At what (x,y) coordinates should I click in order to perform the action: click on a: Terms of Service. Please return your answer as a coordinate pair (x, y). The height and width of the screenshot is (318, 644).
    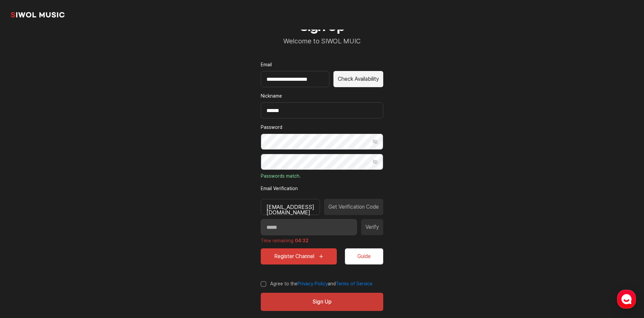
    Looking at the image, I should click on (354, 284).